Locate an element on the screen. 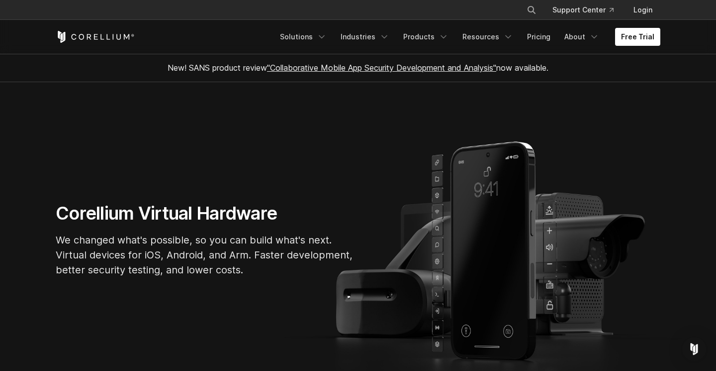  a: About is located at coordinates (582, 37).